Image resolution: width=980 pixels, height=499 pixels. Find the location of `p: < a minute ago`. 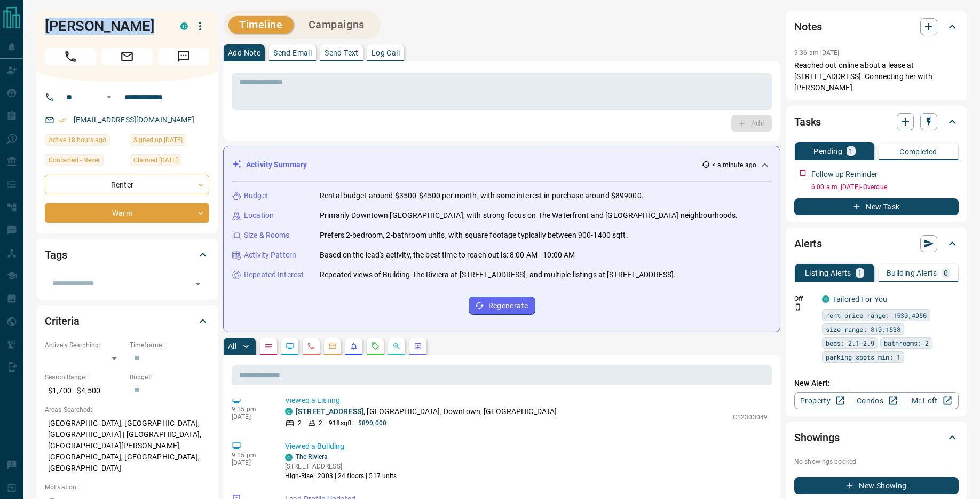

p: < a minute ago is located at coordinates (734, 165).